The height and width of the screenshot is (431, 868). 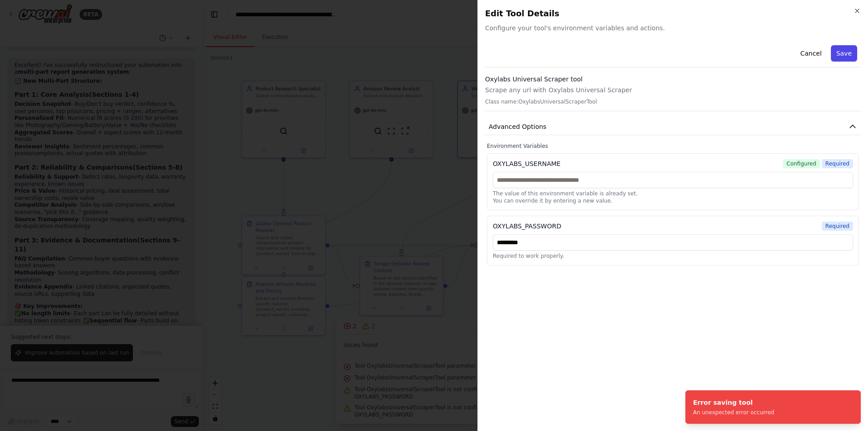 I want to click on div: An unexpected error occurred, so click(x=734, y=412).